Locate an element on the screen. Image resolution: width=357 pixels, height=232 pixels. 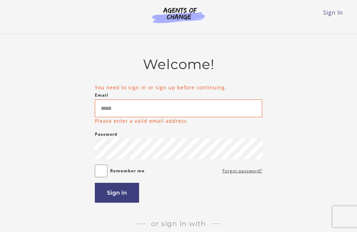
a: Forgot password? is located at coordinates (242, 171).